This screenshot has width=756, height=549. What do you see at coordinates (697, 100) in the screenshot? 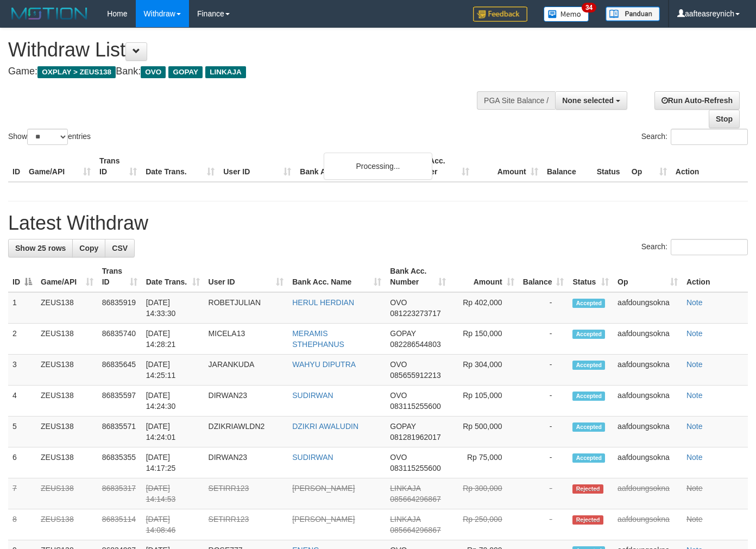
I see `a: Run Auto-Refresh` at bounding box center [697, 100].